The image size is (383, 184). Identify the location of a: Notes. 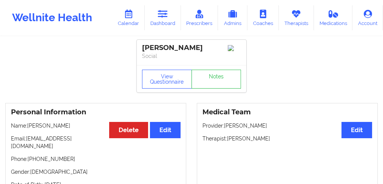
(216, 79).